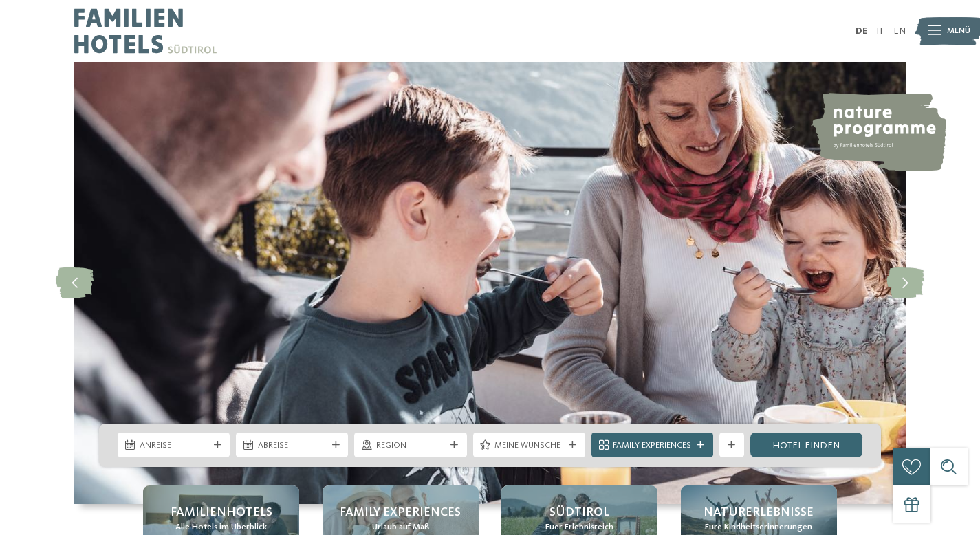  Describe the element at coordinates (410, 446) in the screenshot. I see `span: Region` at that location.